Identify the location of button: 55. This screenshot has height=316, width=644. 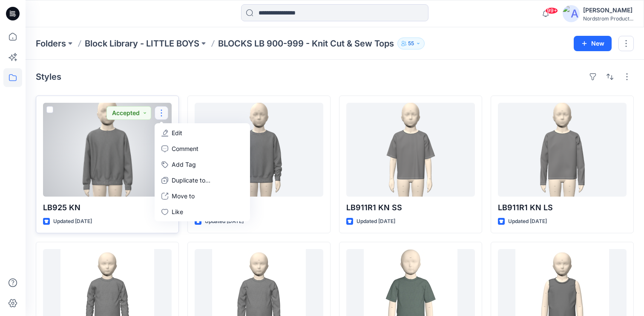
(411, 44).